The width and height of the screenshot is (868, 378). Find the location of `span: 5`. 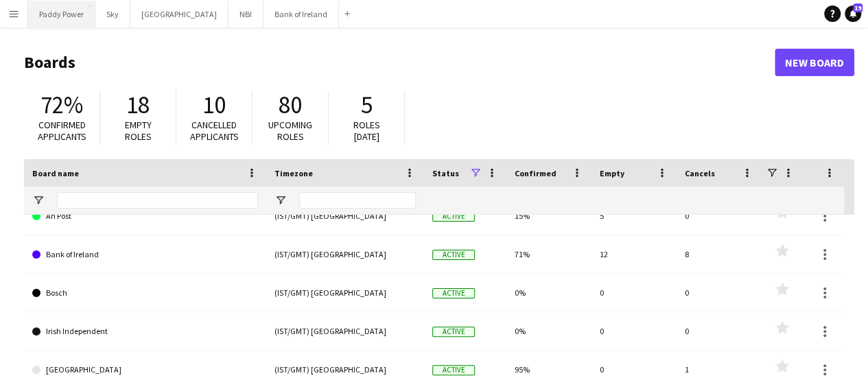

span: 5 is located at coordinates (366, 105).